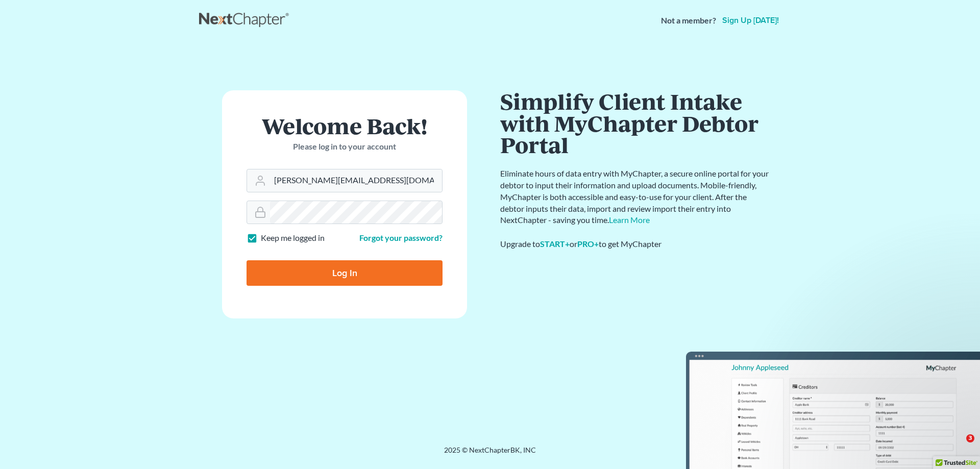  I want to click on a: Forgot your password?, so click(400, 237).